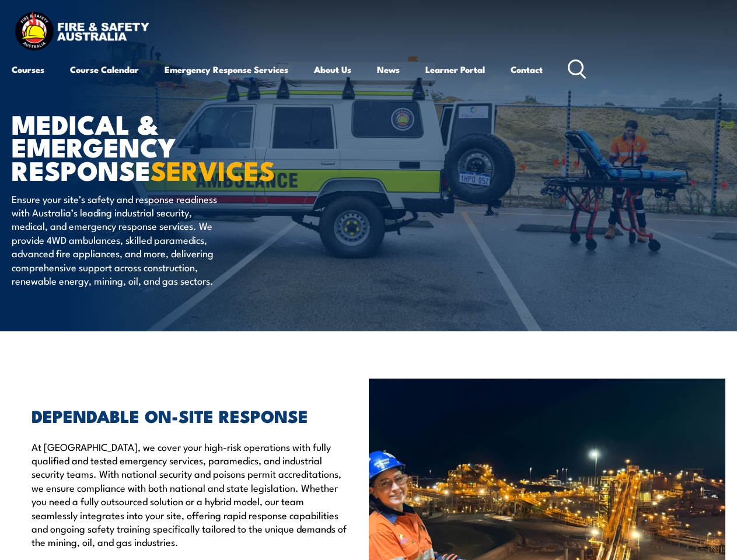  Describe the element at coordinates (28, 70) in the screenshot. I see `a: Courses` at that location.